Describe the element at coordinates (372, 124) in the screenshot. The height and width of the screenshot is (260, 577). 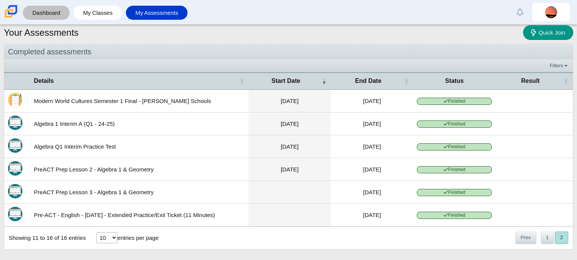
I see `time: Oct 28, 2024 at 2:16 PM` at that location.